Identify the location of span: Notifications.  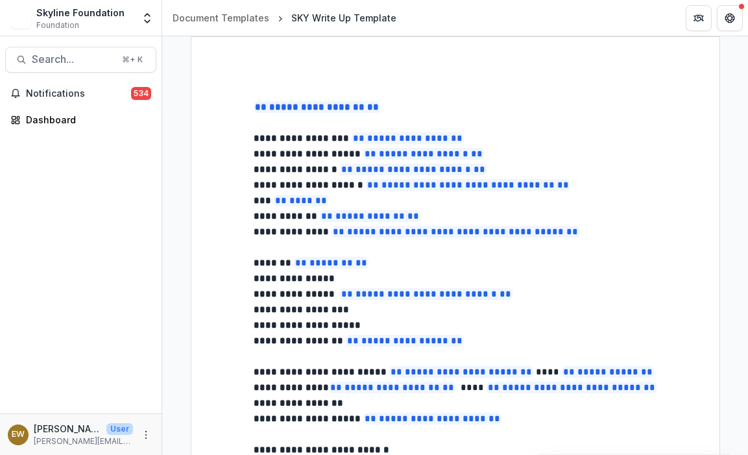
(78, 93).